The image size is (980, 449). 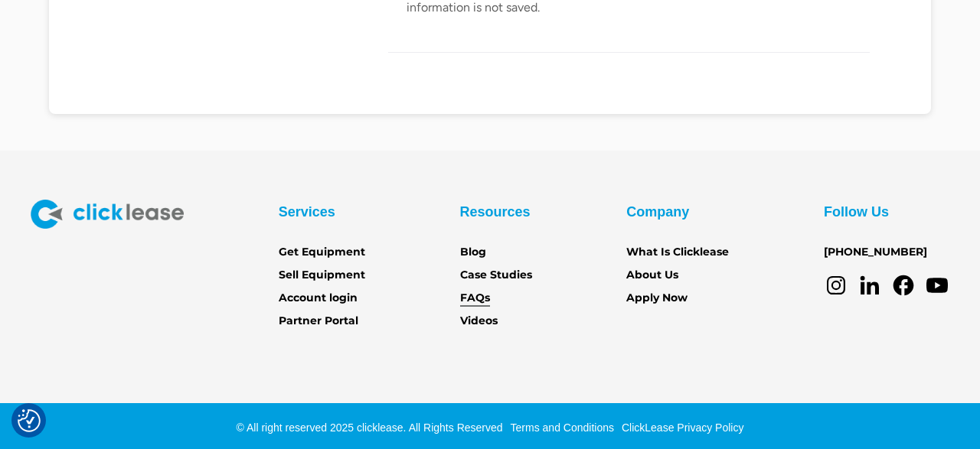 I want to click on a: Blog, so click(x=474, y=253).